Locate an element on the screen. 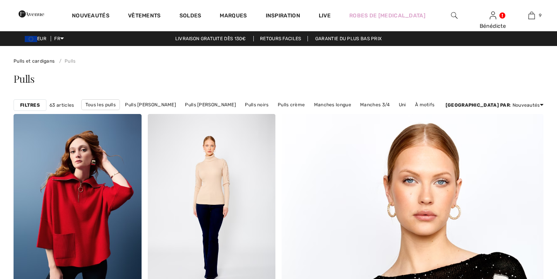 The height and width of the screenshot is (279, 557). strong: Filtres is located at coordinates (30, 105).